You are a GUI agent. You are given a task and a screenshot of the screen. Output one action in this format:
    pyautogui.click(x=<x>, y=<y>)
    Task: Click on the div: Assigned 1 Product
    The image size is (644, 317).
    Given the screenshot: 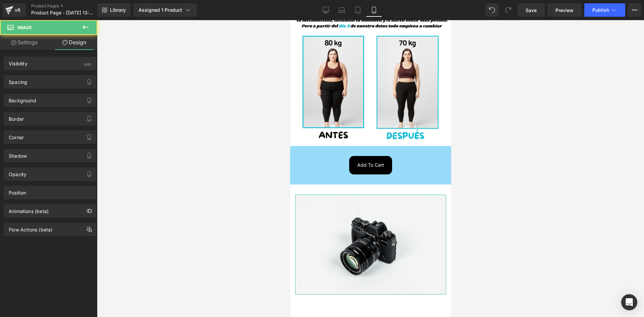 What is the action you would take?
    pyautogui.click(x=165, y=10)
    